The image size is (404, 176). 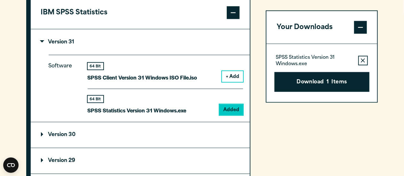 I want to click on p: Version 29, so click(x=58, y=161).